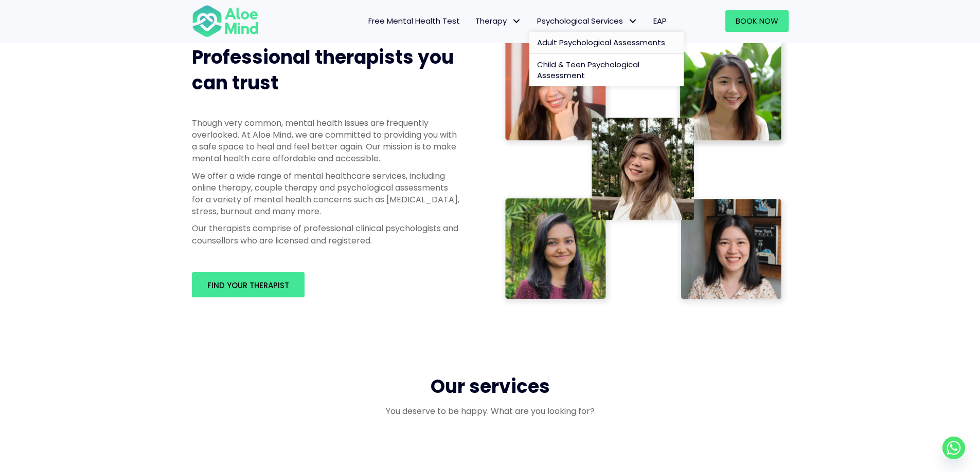  Describe the element at coordinates (490, 412) in the screenshot. I see `p: You deserve to be happy. What are you looking for?` at that location.